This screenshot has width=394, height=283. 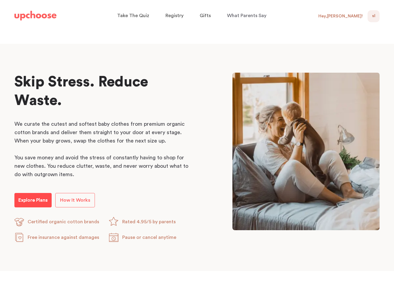 What do you see at coordinates (63, 222) in the screenshot?
I see `span: Certified organic cotton brands` at bounding box center [63, 222].